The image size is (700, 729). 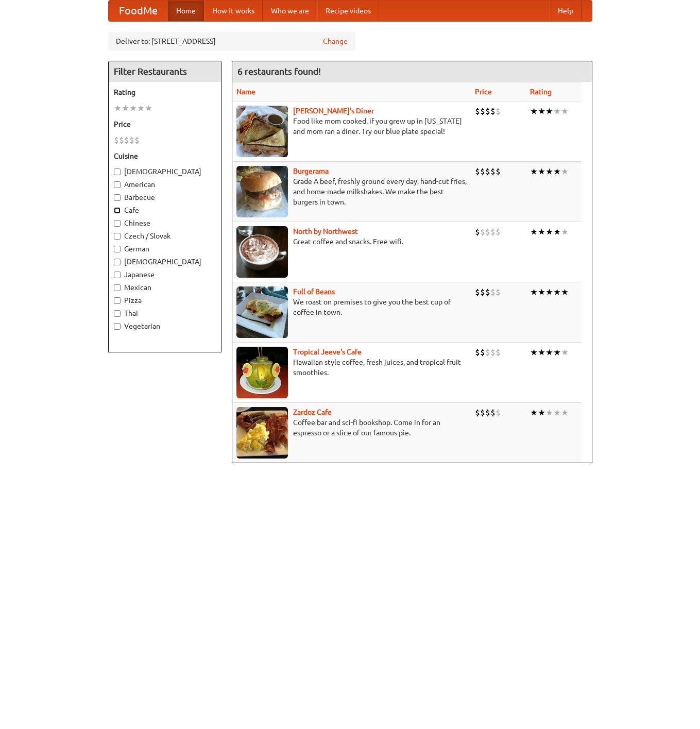 I want to click on input: Barbecue, so click(x=117, y=197).